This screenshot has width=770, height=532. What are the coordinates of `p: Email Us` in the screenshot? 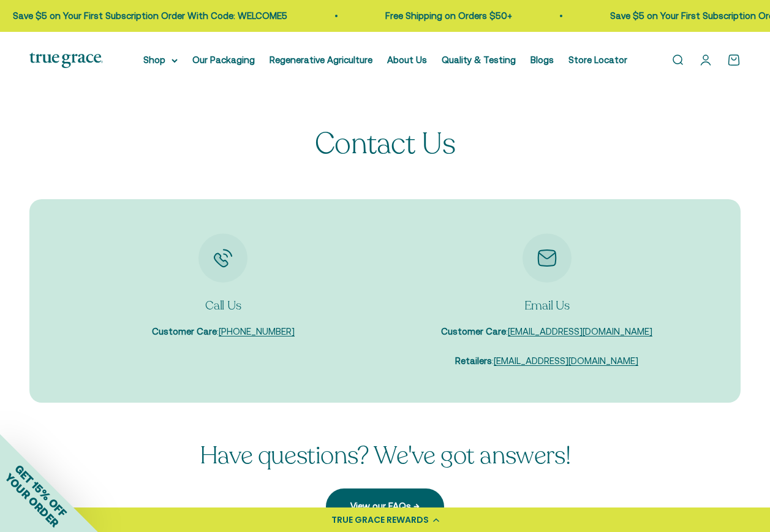 It's located at (547, 306).